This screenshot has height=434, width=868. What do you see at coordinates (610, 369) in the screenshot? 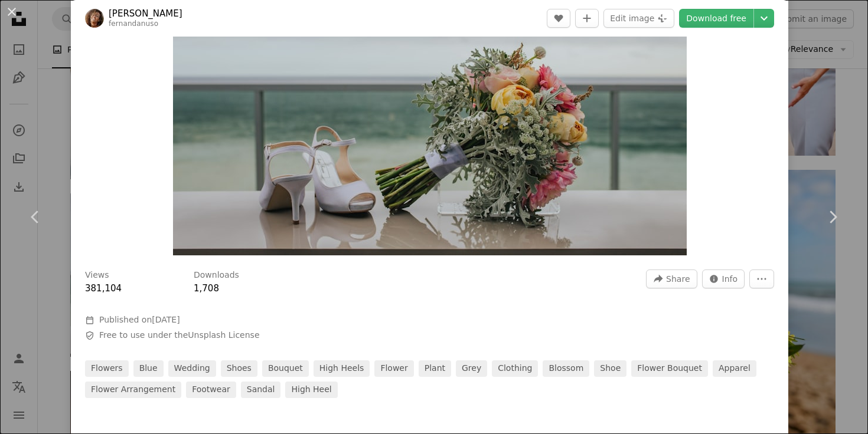
I see `a: shoe` at bounding box center [610, 369].